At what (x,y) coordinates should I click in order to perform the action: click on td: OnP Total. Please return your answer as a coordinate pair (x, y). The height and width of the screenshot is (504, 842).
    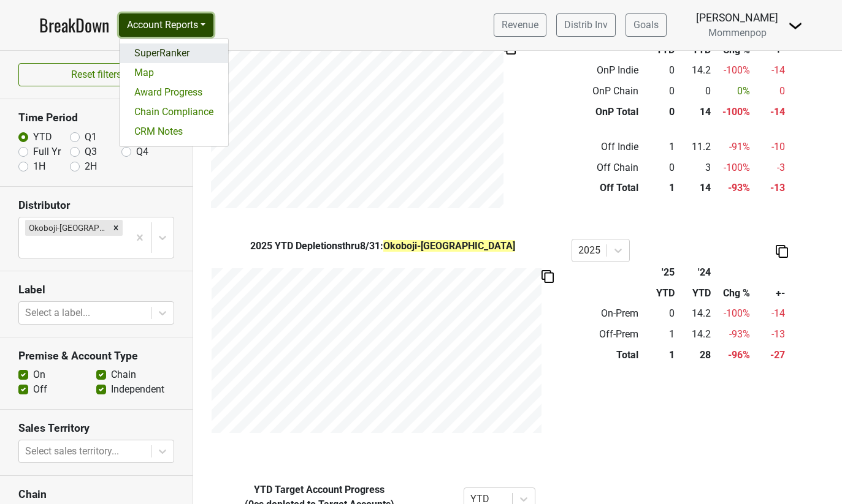
    Looking at the image, I should click on (606, 112).